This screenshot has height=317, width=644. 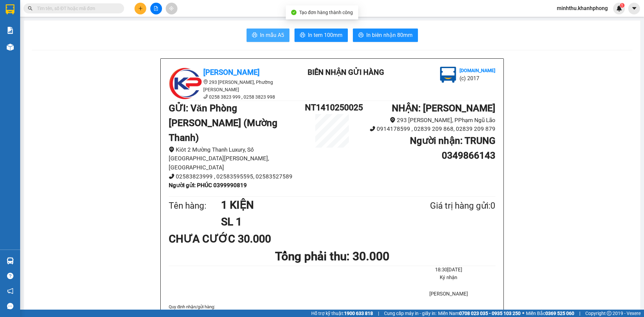 I want to click on li: Ký nhận, so click(x=449, y=277).